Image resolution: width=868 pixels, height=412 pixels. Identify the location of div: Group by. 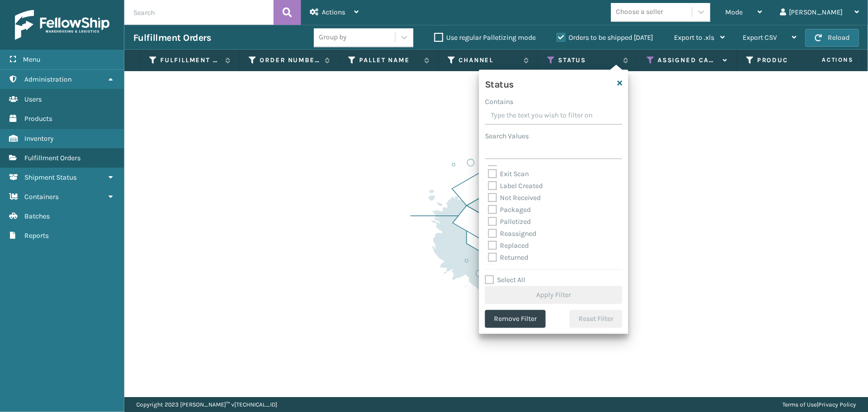
(333, 37).